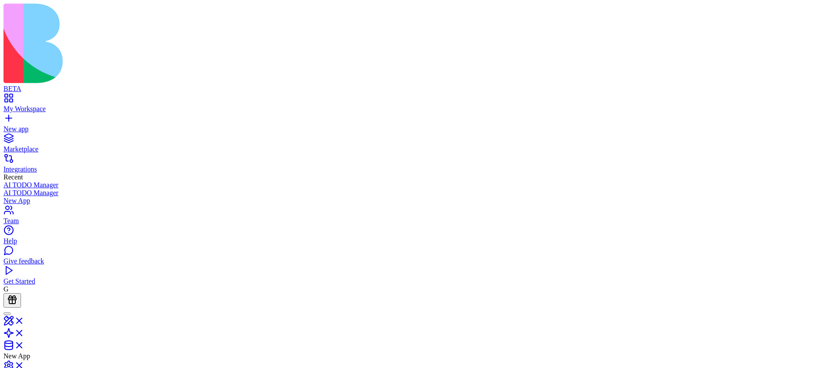  What do you see at coordinates (420, 169) in the screenshot?
I see `div: Integrations` at bounding box center [420, 169].